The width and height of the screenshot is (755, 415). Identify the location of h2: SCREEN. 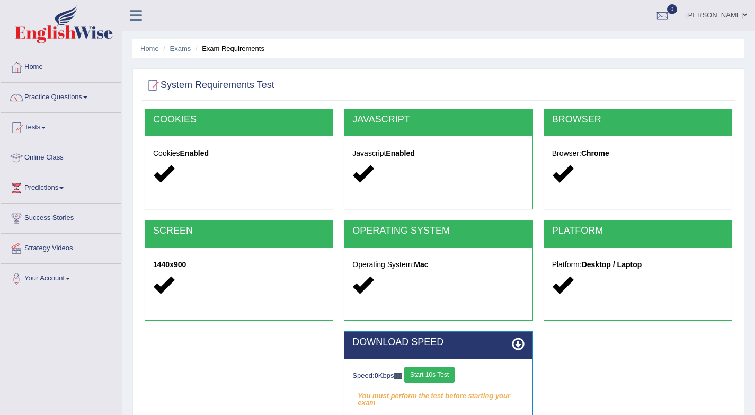
(239, 231).